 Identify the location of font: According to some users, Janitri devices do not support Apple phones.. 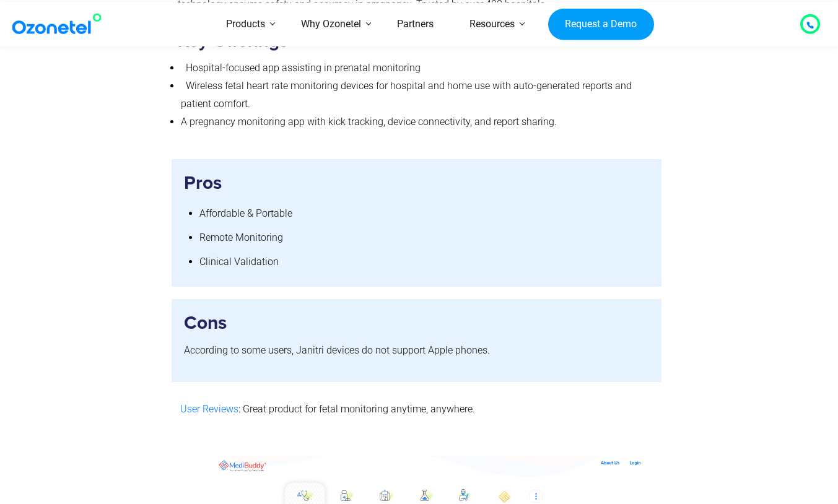
(337, 350).